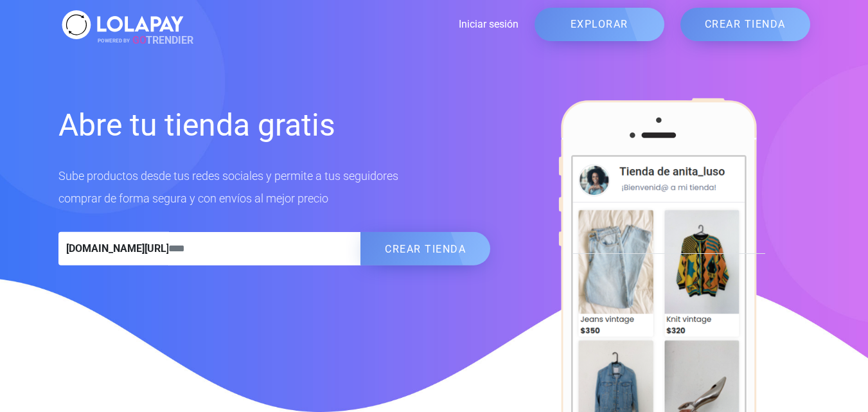 The height and width of the screenshot is (412, 868). I want to click on span: TRENDIER, so click(145, 40).